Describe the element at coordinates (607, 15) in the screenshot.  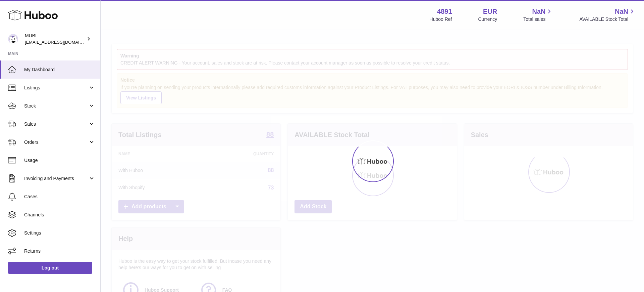
I see `a: NaN AVAILABLE Stock Total` at that location.